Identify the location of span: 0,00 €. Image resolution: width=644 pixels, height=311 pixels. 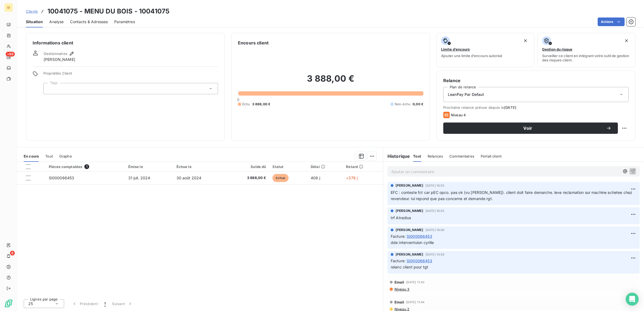
(418, 104).